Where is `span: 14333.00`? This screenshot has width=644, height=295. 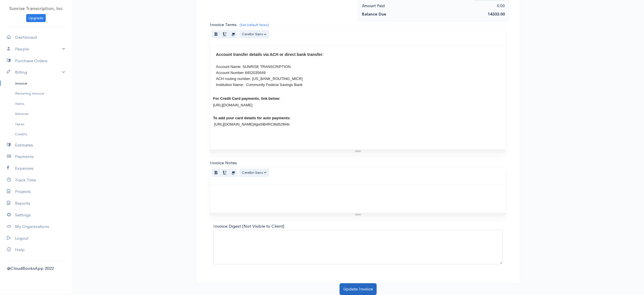 span: 14333.00 is located at coordinates (496, 14).